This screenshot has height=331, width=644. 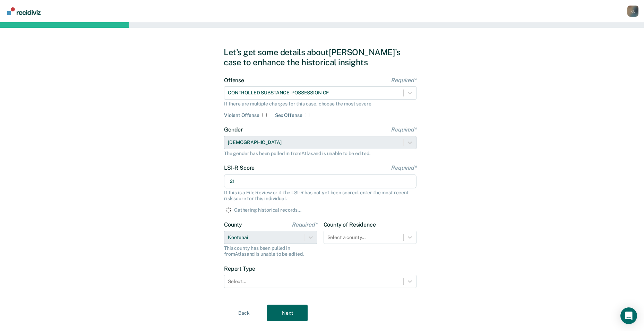 What do you see at coordinates (633, 11) in the screenshot?
I see `div: K L` at bounding box center [633, 11].